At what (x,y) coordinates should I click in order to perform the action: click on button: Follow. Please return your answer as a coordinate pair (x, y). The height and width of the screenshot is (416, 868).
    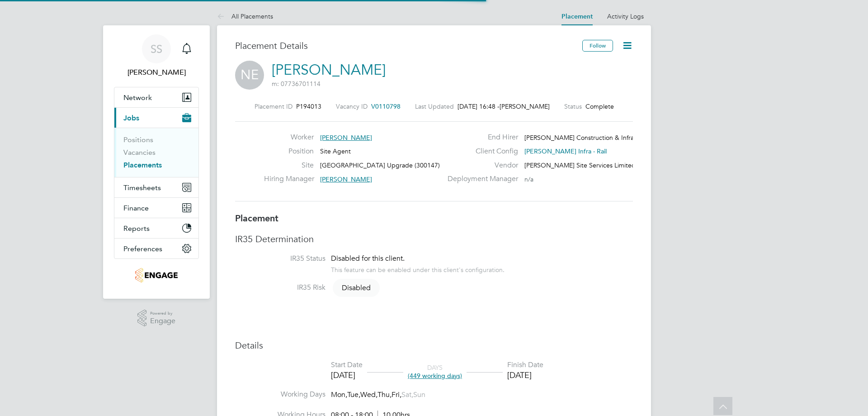
    Looking at the image, I should click on (598, 45).